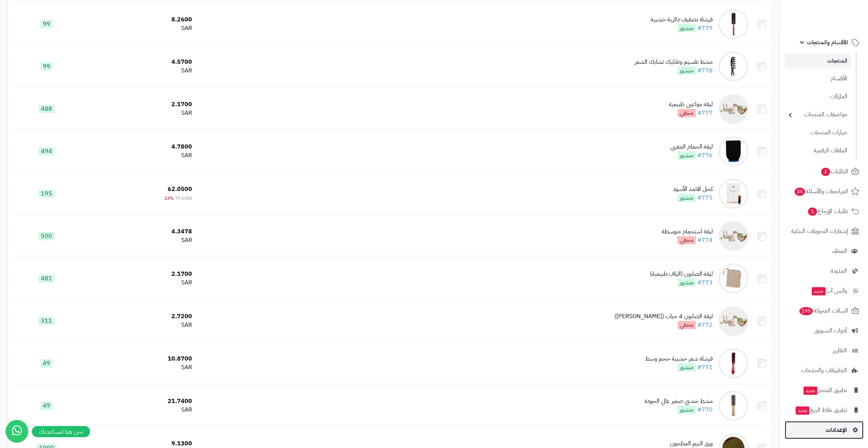 This screenshot has width=868, height=448. Describe the element at coordinates (47, 321) in the screenshot. I see `span: 311` at that location.